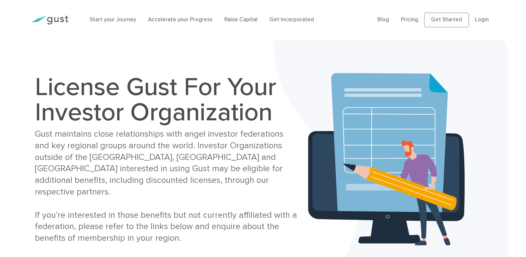 The image size is (526, 257). I want to click on a: Raise Capital, so click(241, 20).